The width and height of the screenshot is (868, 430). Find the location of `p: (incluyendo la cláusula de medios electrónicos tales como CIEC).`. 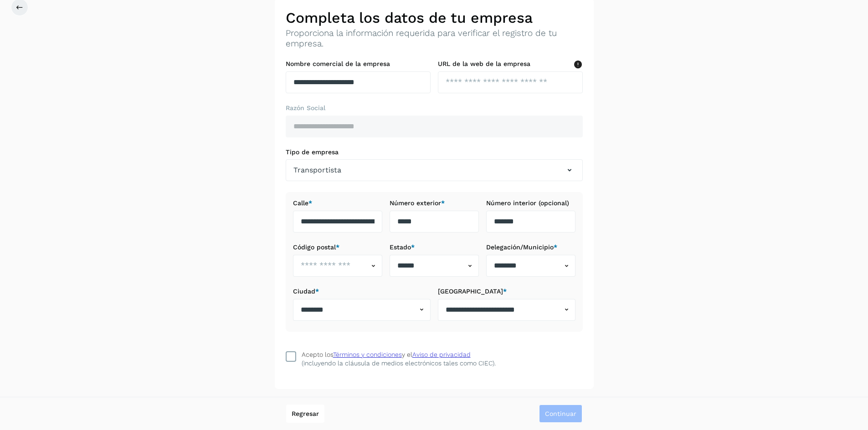

p: (incluyendo la cláusula de medios electrónicos tales como CIEC). is located at coordinates (399, 363).